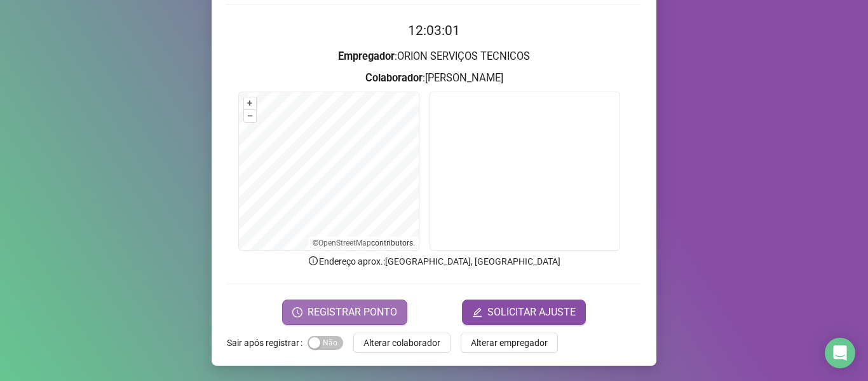  What do you see at coordinates (345, 243) in the screenshot?
I see `a: OpenStreetMap` at bounding box center [345, 243].